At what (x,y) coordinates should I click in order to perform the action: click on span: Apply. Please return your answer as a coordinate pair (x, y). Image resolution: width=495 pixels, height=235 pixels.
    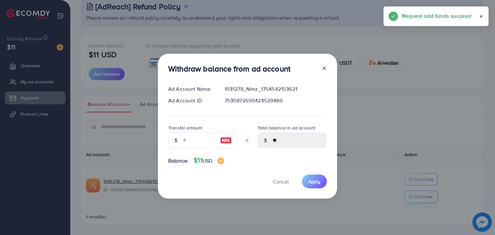
    Looking at the image, I should click on (314, 182).